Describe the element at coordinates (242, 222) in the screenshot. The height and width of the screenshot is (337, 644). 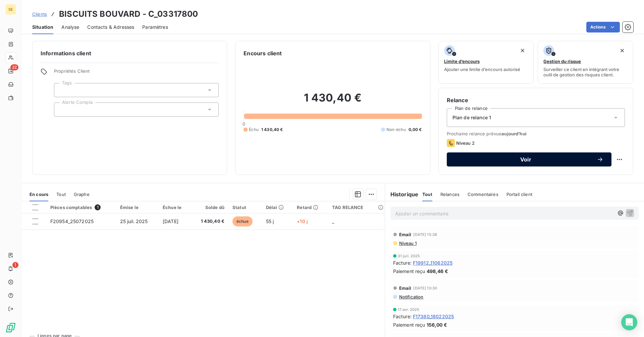
I see `span: échue` at that location.